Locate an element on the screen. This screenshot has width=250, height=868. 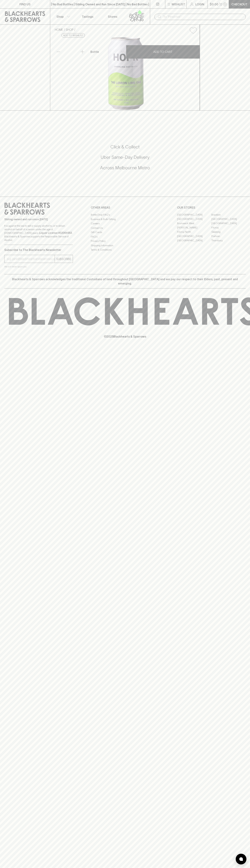
a: Terms & Conditions is located at coordinates (125, 250).